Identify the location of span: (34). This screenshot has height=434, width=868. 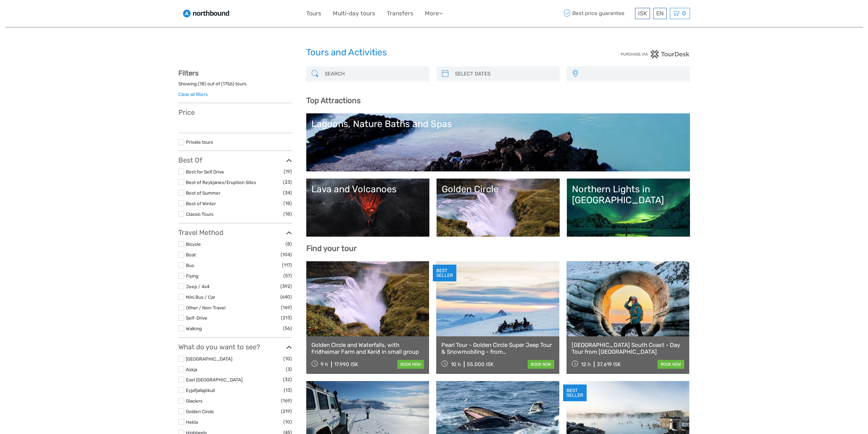
(288, 193).